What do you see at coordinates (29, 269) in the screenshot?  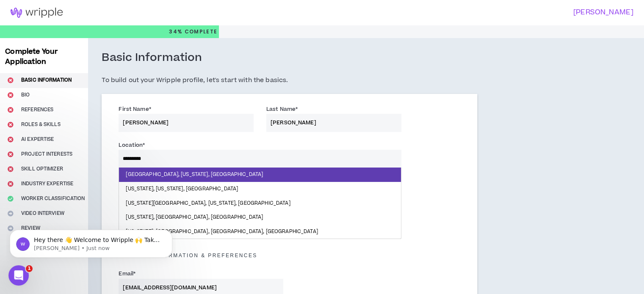 I see `span: 1` at bounding box center [29, 269].